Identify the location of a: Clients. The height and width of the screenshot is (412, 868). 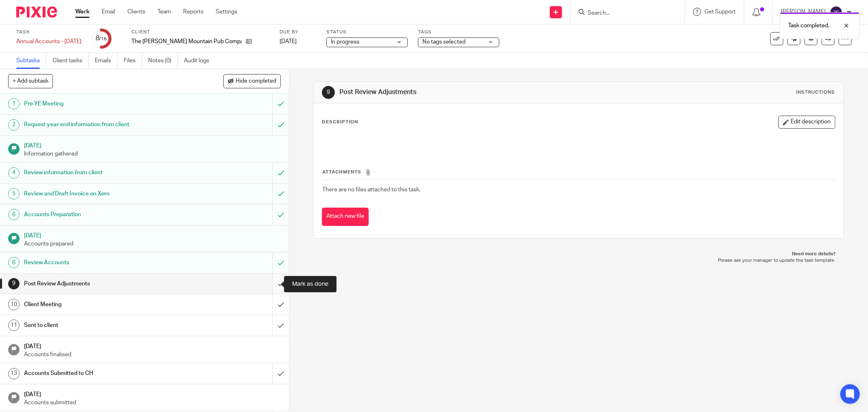
(136, 12).